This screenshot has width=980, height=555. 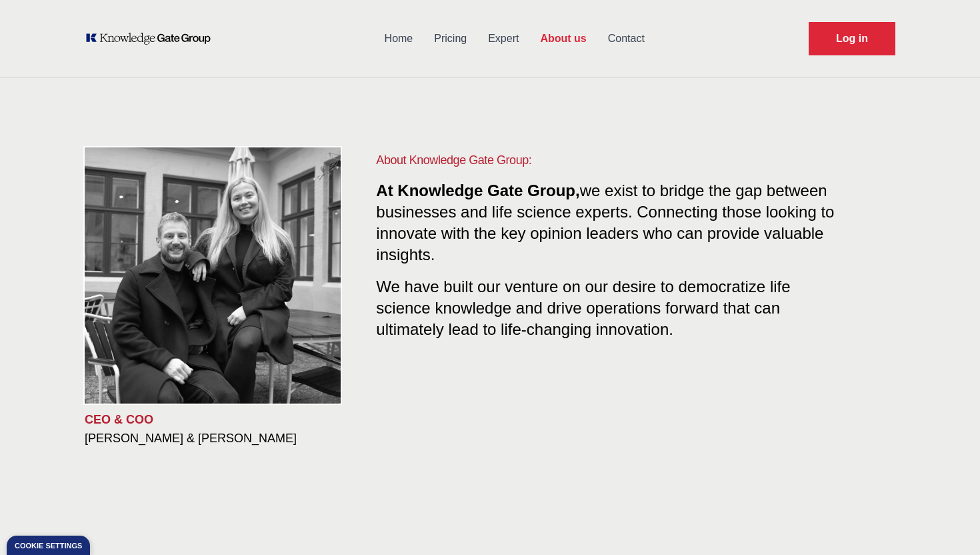 What do you see at coordinates (609, 160) in the screenshot?
I see `h1: About Knowledge Gate Group:` at bounding box center [609, 160].